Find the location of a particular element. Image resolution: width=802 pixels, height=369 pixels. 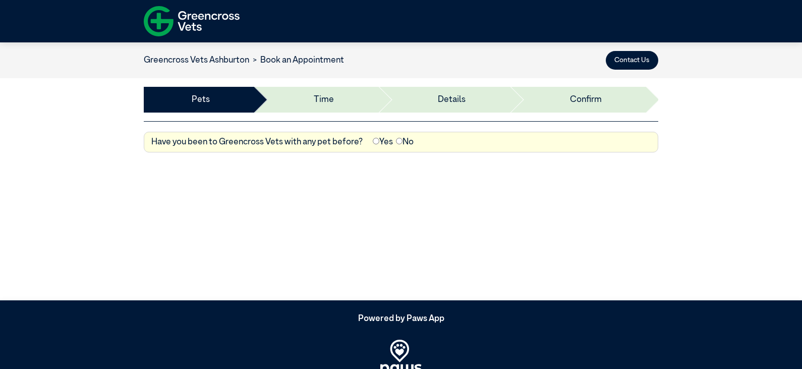

button: Contact Us is located at coordinates (632, 60).